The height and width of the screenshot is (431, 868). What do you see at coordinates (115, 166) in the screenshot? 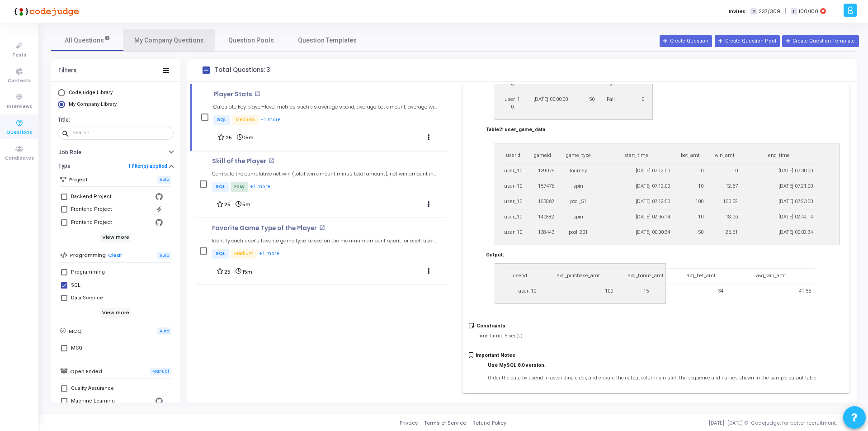
I see `button: Type1 filter(s) applied` at bounding box center [115, 166].